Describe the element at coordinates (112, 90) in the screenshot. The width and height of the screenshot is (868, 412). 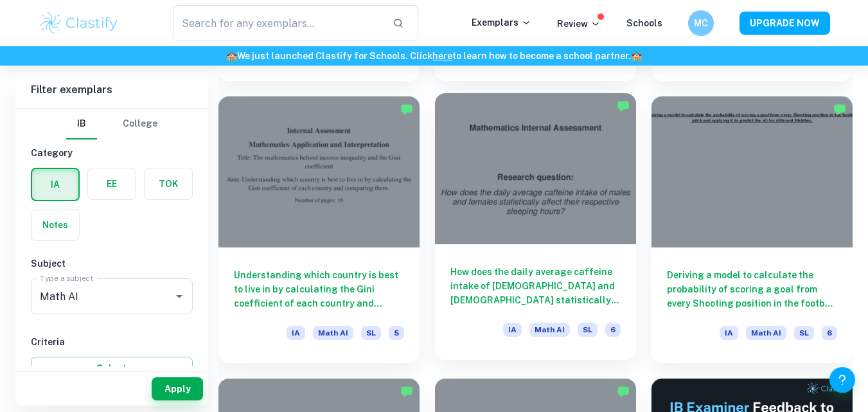
I see `h6: Filter exemplars` at that location.